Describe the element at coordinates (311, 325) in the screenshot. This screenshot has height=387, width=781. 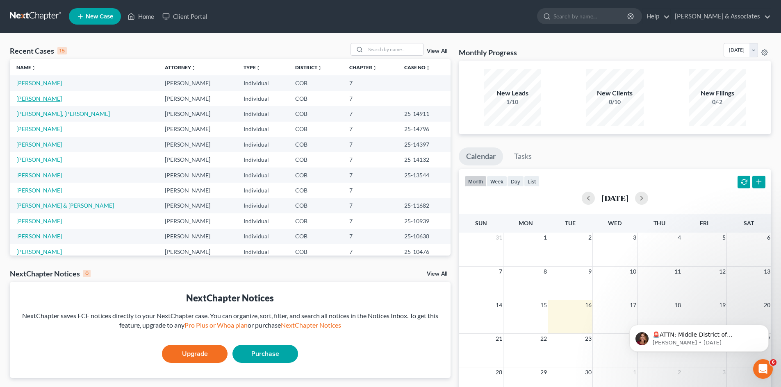
I see `a: NextChapter Notices` at that location.